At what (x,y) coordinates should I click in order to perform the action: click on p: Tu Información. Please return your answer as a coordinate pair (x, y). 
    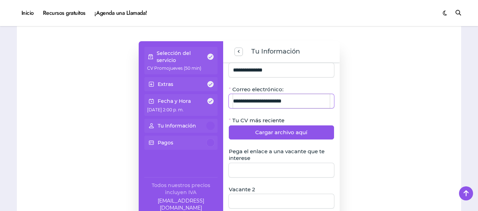
    Looking at the image, I should click on (177, 126).